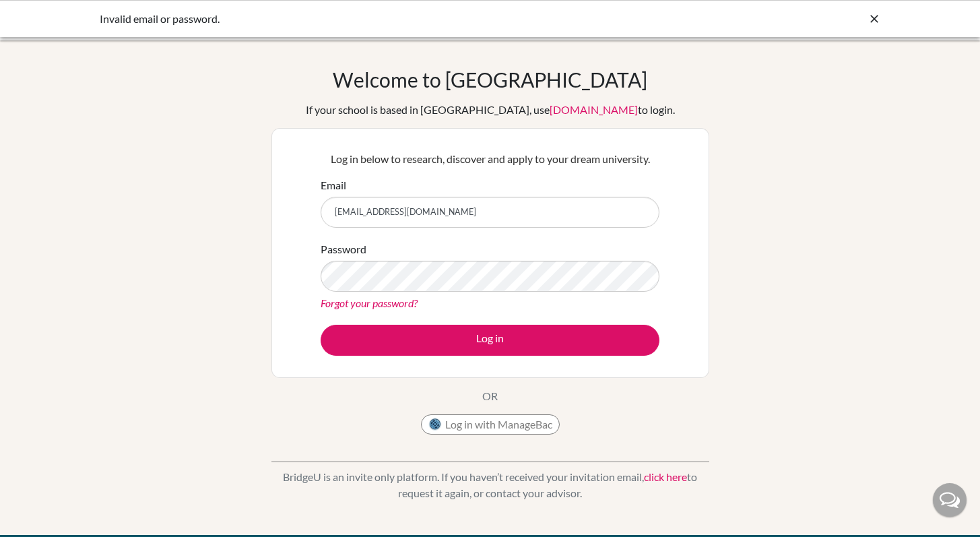 The height and width of the screenshot is (537, 980). Describe the element at coordinates (491, 485) in the screenshot. I see `p: BridgeU is an invite only platform. If you haven’t received your invitation email, to request it ...` at that location.